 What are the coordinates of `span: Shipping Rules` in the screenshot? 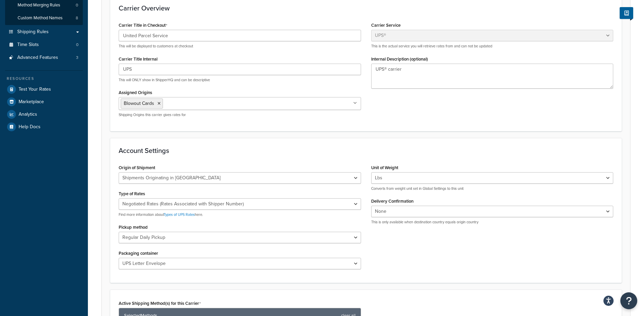 It's located at (33, 32).